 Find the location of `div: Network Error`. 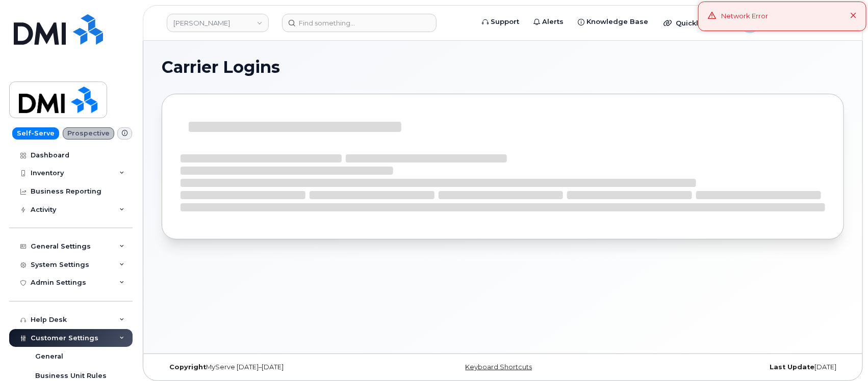

div: Network Error is located at coordinates (745, 16).